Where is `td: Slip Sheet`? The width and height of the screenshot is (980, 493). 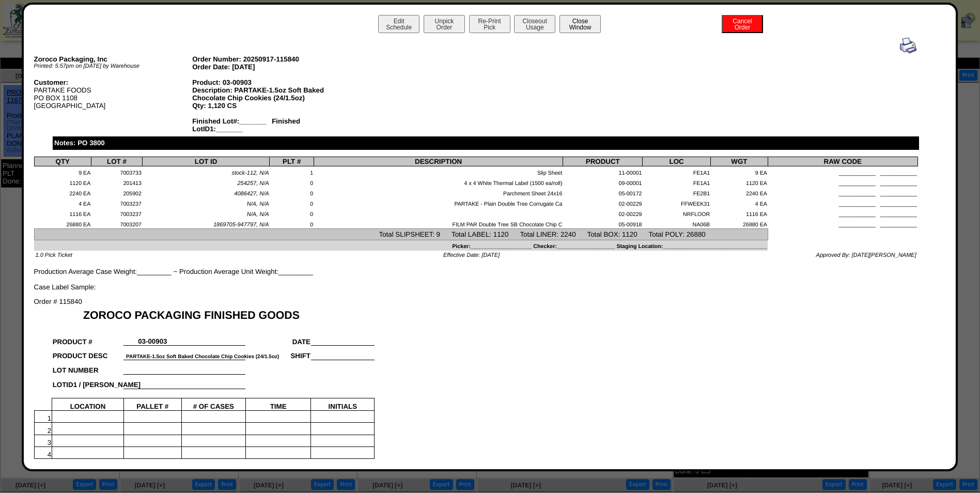
td: Slip Sheet is located at coordinates (439, 172).